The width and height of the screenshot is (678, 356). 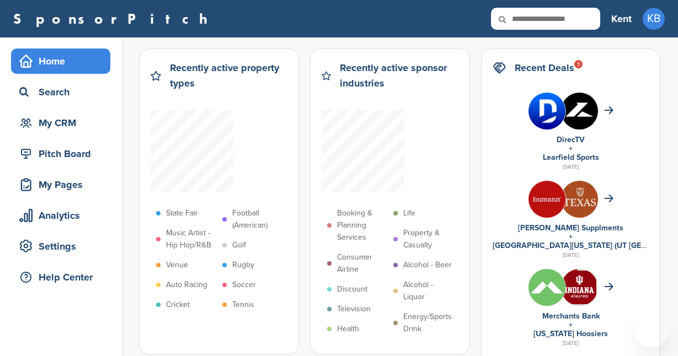 I want to click on a: Settings, so click(x=61, y=247).